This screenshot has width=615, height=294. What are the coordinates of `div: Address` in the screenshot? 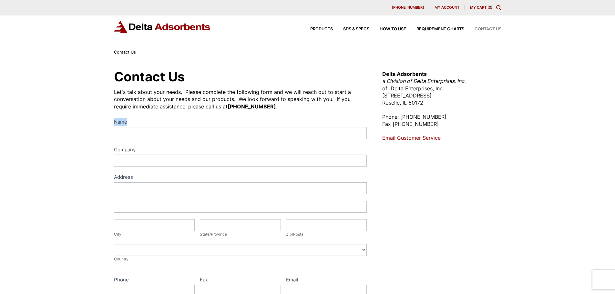 It's located at (241, 178).